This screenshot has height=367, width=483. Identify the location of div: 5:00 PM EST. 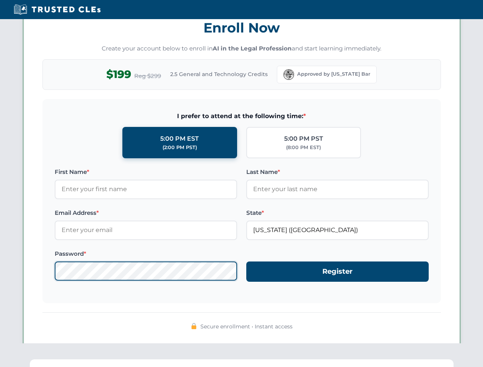
(179, 139).